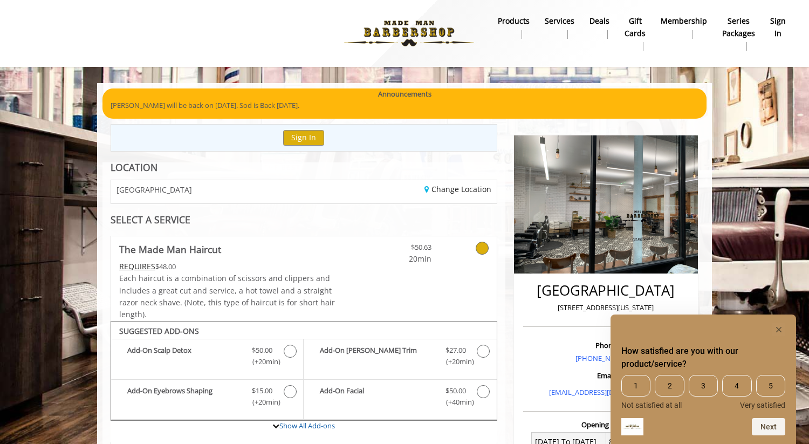 The width and height of the screenshot is (809, 444). Describe the element at coordinates (400, 398) in the screenshot. I see `label: Add-On Facial` at that location.